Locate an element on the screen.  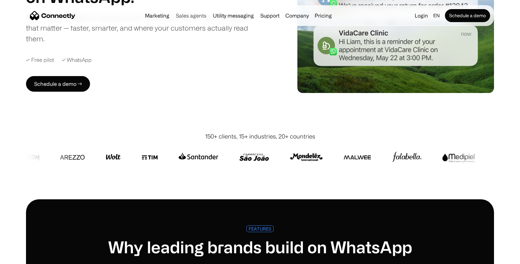
a: Marketing is located at coordinates (157, 16).